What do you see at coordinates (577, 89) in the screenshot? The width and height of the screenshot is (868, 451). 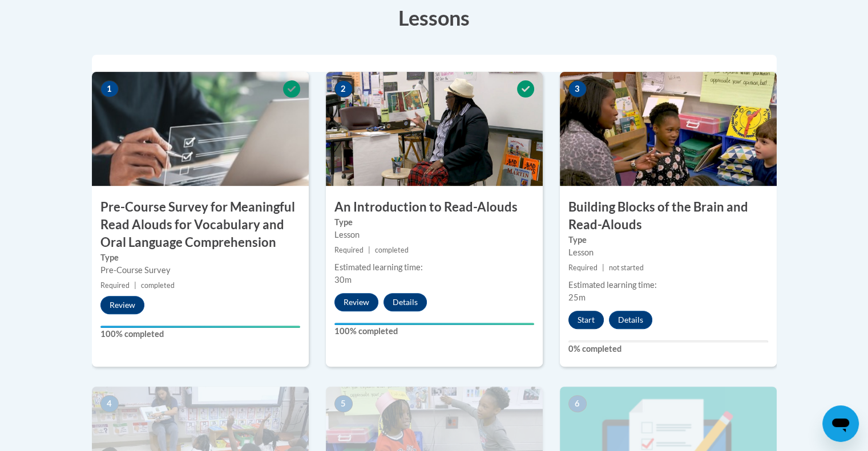 I see `span: 3` at bounding box center [577, 89].